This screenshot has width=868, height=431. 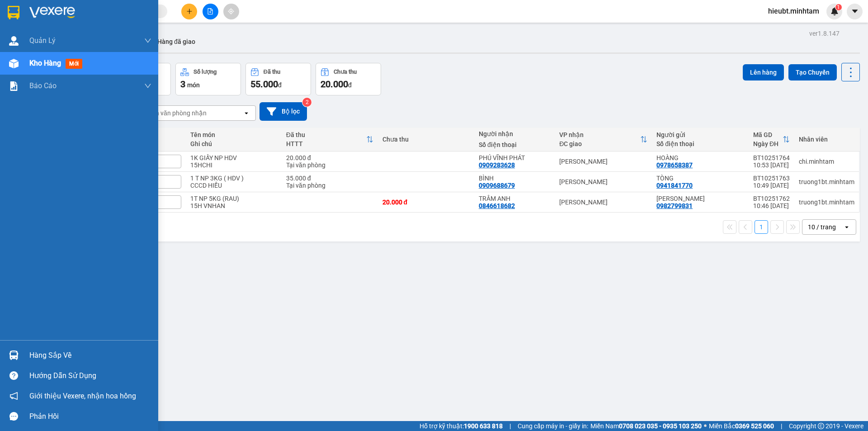 What do you see at coordinates (794, 11) in the screenshot?
I see `span: hieubt.minhtam` at bounding box center [794, 11].